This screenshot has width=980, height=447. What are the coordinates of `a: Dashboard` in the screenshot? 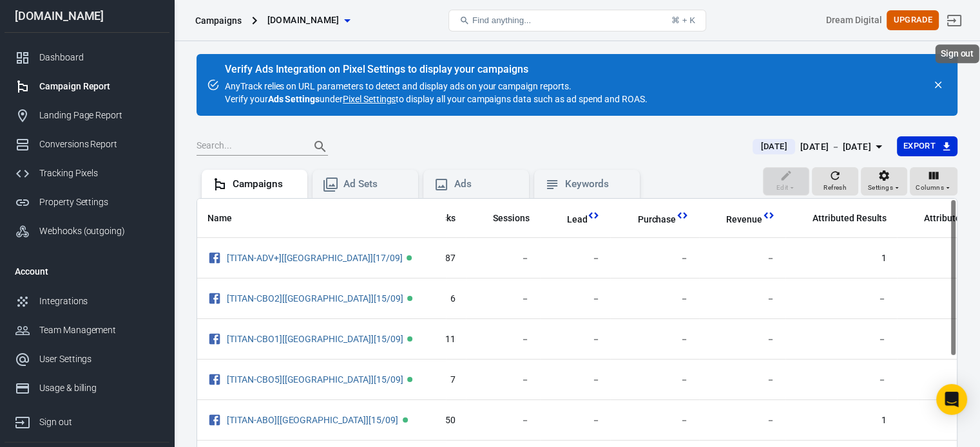 It's located at (87, 58).